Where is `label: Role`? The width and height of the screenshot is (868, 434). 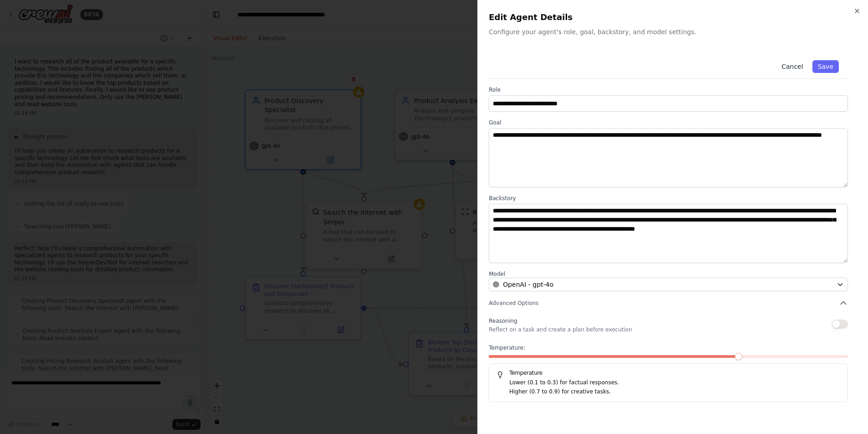 label: Role is located at coordinates (668, 90).